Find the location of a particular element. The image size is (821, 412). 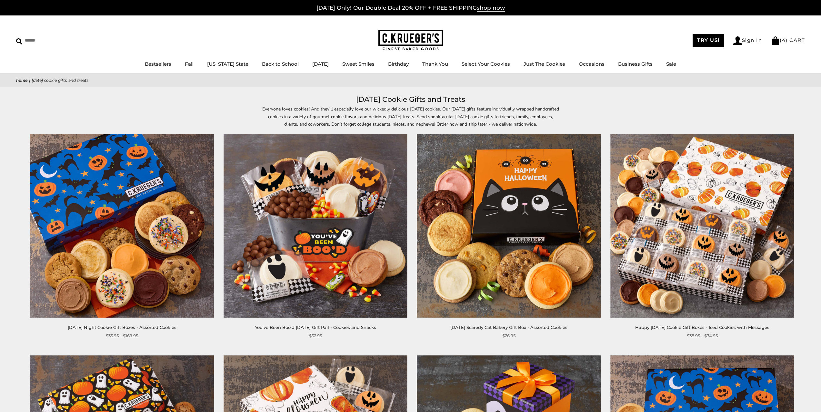

a: (4) CART is located at coordinates (788, 40).